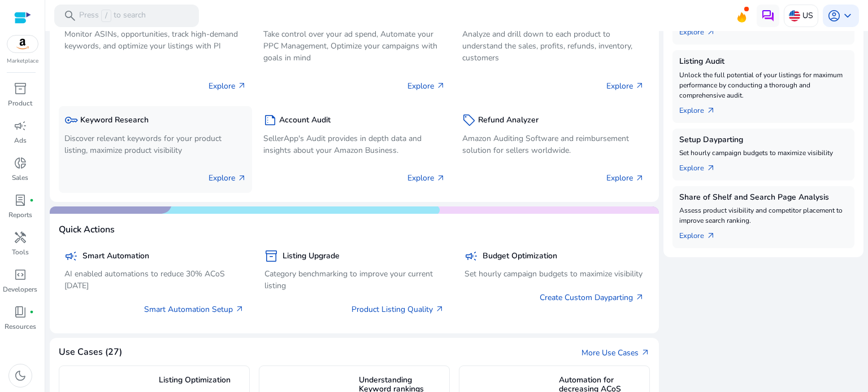  Describe the element at coordinates (763, 216) in the screenshot. I see `p: Assess product visibility and competitor placement to improve search ranking.` at that location.